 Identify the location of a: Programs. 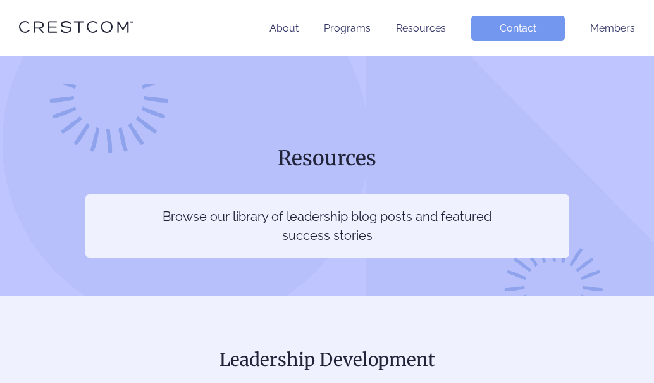
(347, 28).